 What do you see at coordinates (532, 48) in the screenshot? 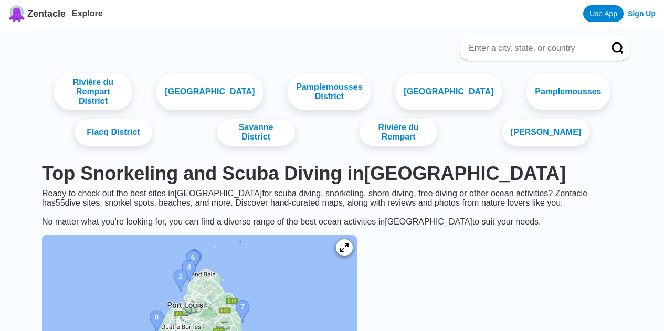
I see `input: Enter a city, state, or country` at bounding box center [532, 48].